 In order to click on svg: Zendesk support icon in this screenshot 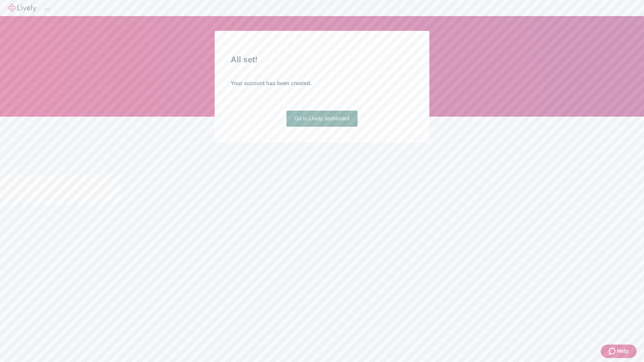, I will do `click(612, 351)`.